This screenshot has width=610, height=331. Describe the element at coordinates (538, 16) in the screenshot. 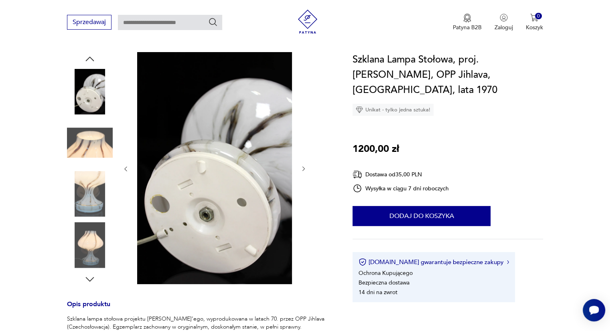

I see `div: 0` at that location.